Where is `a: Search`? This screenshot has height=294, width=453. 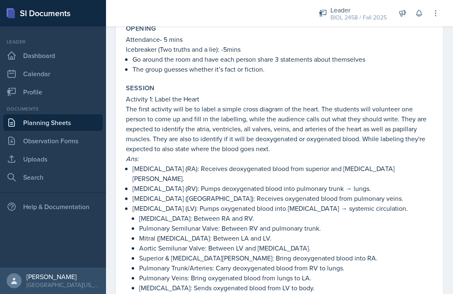
a: Search is located at coordinates (53, 177).